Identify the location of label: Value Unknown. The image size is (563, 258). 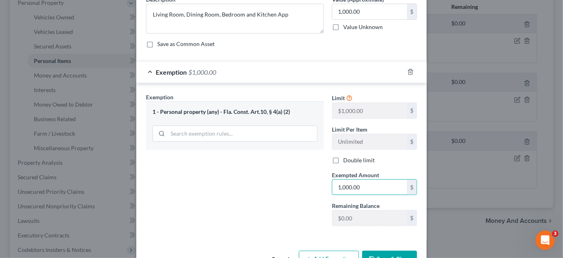
(363, 27).